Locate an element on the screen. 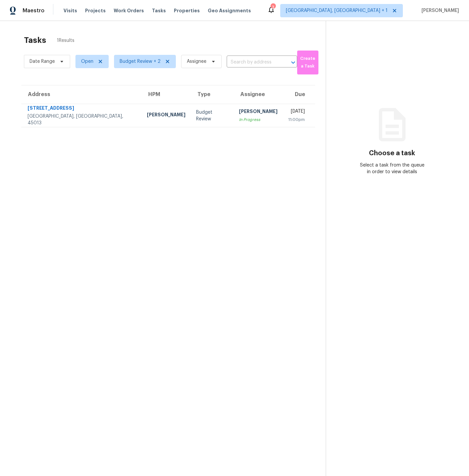  span: Projects is located at coordinates (95, 11).